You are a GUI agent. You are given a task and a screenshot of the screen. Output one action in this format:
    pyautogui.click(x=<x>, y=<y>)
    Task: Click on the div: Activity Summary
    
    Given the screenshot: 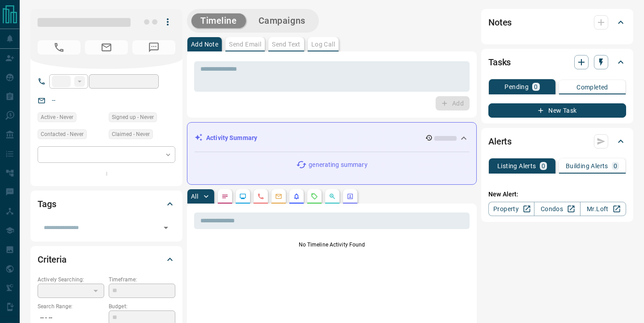 What is the action you would take?
    pyautogui.click(x=332, y=138)
    